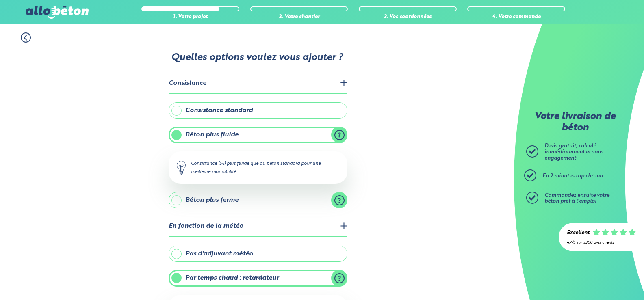  What do you see at coordinates (578, 233) in the screenshot?
I see `div: Excellent` at bounding box center [578, 233].